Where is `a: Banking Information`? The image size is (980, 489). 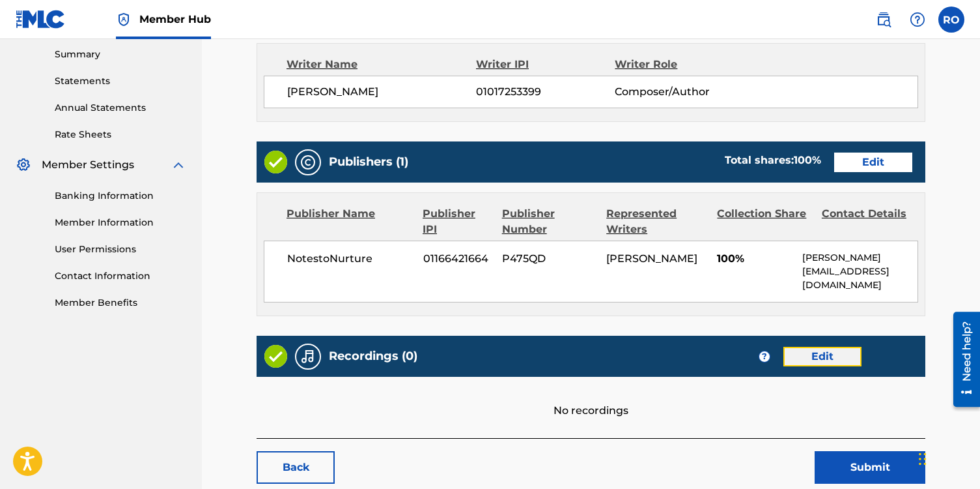
a: Banking Information is located at coordinates (121, 196).